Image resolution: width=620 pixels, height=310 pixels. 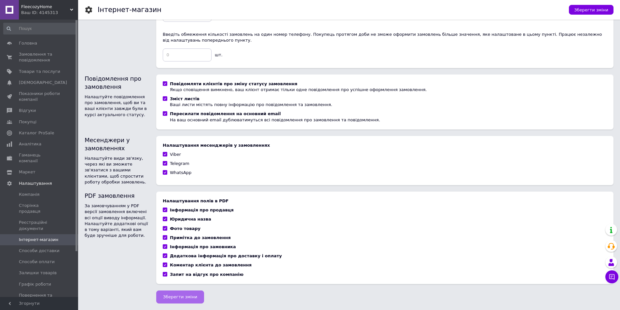 What do you see at coordinates (275, 120) in the screenshot?
I see `div: На ваш основний email дублюватимуться всі повідомлення про замовлення та повідомлення.` at bounding box center [275, 120].